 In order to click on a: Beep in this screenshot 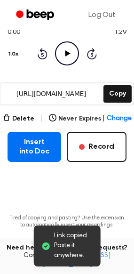, I will do `click(36, 15)`.